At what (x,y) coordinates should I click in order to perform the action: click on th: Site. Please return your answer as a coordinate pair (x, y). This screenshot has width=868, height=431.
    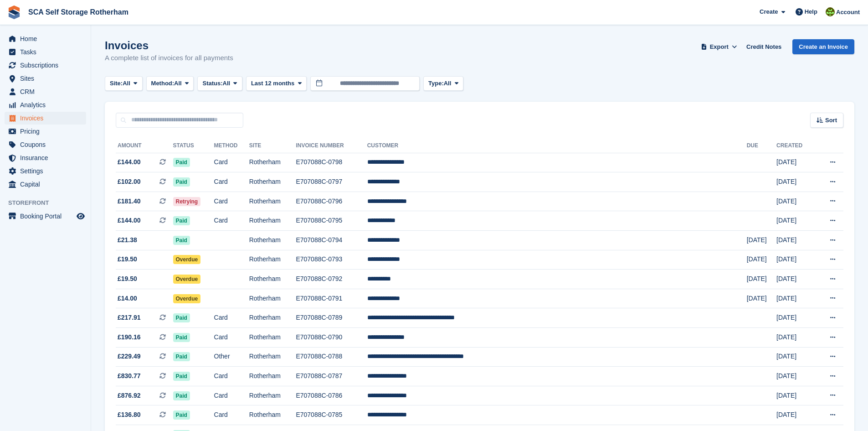
    Looking at the image, I should click on (272, 146).